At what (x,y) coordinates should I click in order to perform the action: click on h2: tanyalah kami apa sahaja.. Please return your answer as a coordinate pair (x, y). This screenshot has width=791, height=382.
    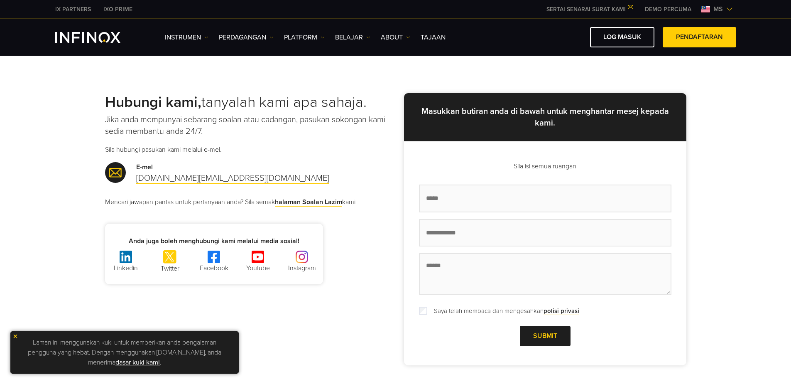
    Looking at the image, I should click on (250, 102).